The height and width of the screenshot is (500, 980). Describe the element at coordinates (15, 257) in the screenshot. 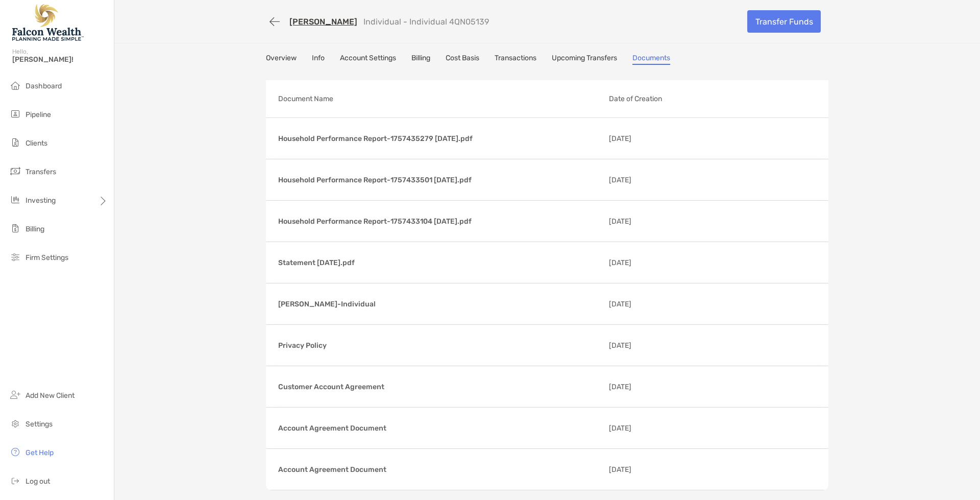

I see `img: firm-settings icon` at that location.